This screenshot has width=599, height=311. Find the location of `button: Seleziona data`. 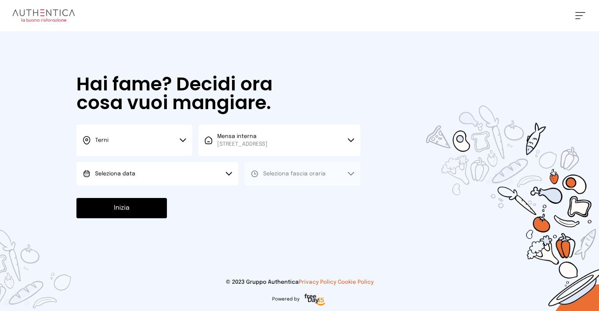

button: Seleziona data is located at coordinates (157, 174).